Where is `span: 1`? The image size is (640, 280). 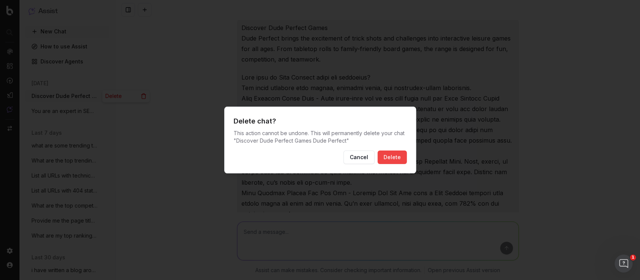
span: 1 is located at coordinates (633, 257).